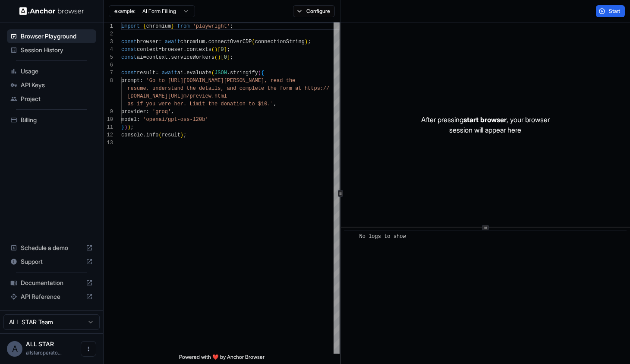 The image size is (630, 364). What do you see at coordinates (44, 352) in the screenshot?
I see `span: allstaroperator@gmail.com` at bounding box center [44, 352].